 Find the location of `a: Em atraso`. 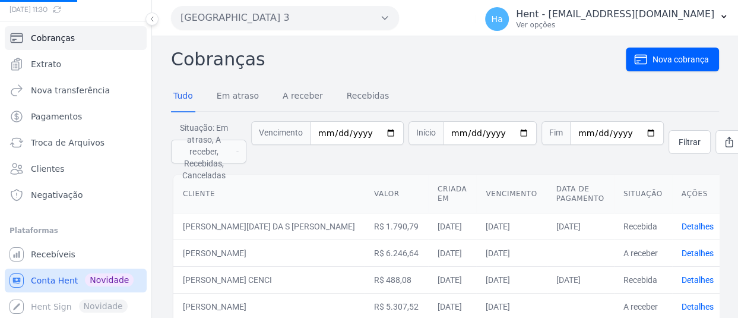

a: Em atraso is located at coordinates (237, 97).